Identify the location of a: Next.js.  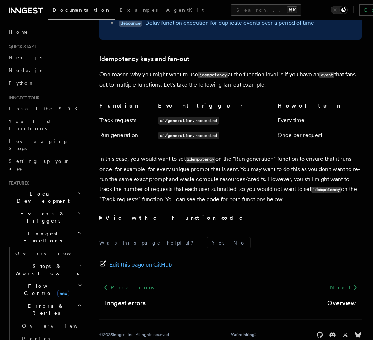
(44, 58).